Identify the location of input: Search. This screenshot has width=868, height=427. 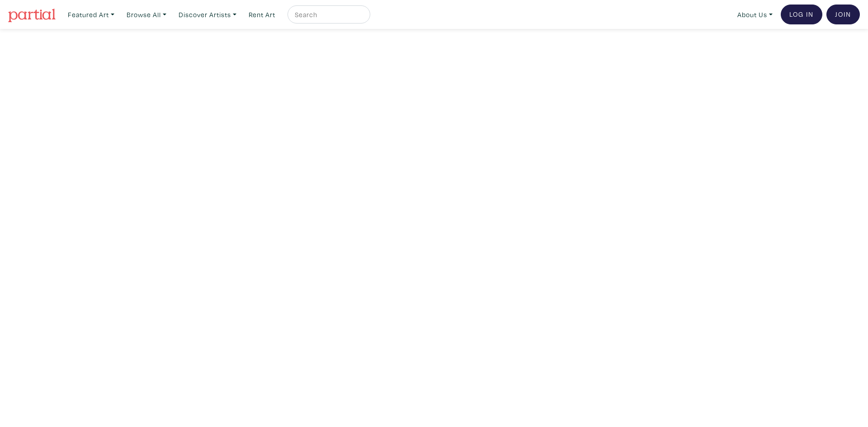
(328, 15).